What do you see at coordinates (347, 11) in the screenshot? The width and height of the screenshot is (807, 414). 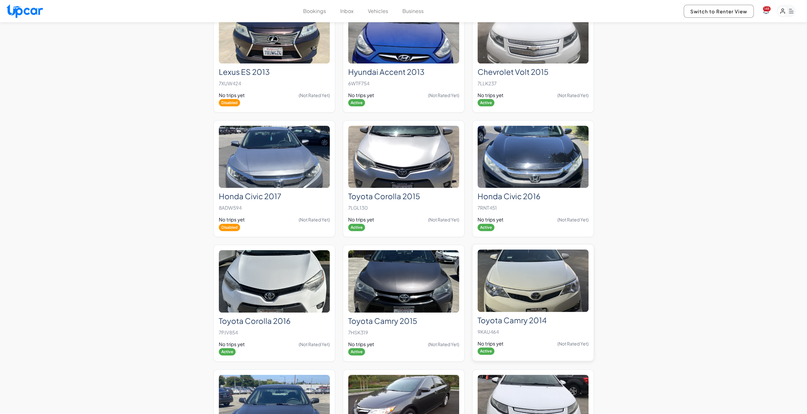 I see `button: Inbox` at bounding box center [347, 11].